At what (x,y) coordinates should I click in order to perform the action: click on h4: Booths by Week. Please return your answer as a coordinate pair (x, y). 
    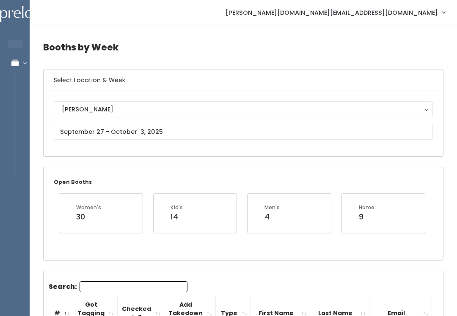
    Looking at the image, I should click on (243, 47).